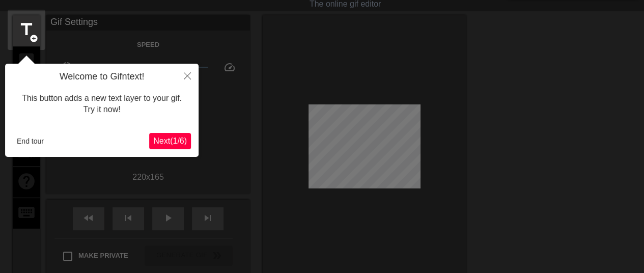  I want to click on span: Next ( 1 / 6 ), so click(170, 140).